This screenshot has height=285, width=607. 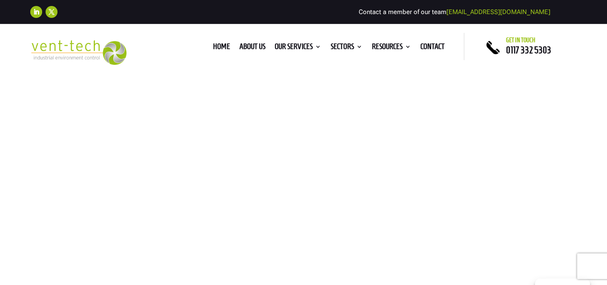 What do you see at coordinates (529, 50) in the screenshot?
I see `span: 0117 332 5303` at bounding box center [529, 50].